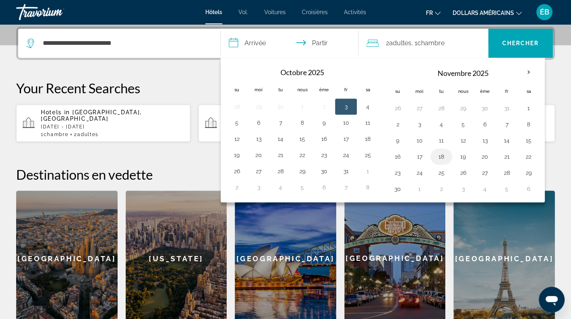 This screenshot has width=571, height=319. Describe the element at coordinates (315, 12) in the screenshot. I see `font: Croisières` at that location.